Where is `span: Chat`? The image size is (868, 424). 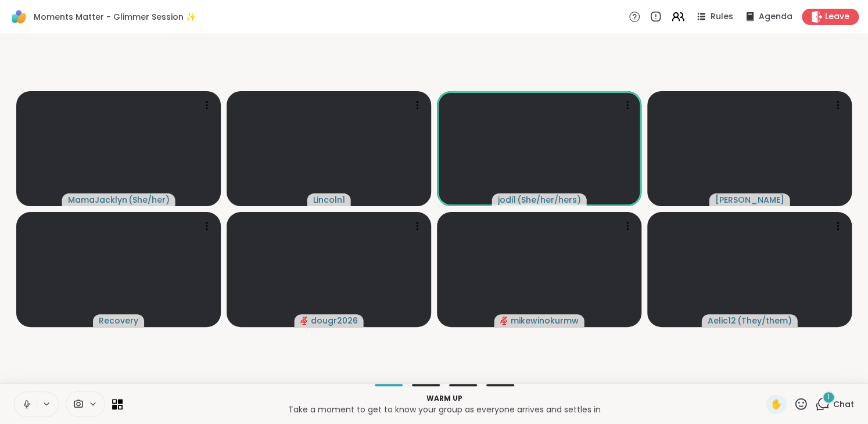 span: Chat is located at coordinates (843, 404).